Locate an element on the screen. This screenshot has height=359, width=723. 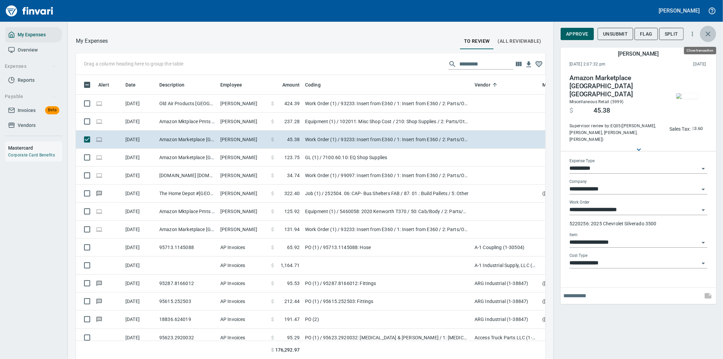
td: Work Order (1) / 99097: Insert from E360 / 1: Insert from E360 / 2: Parts/Other is located at coordinates (387, 175).